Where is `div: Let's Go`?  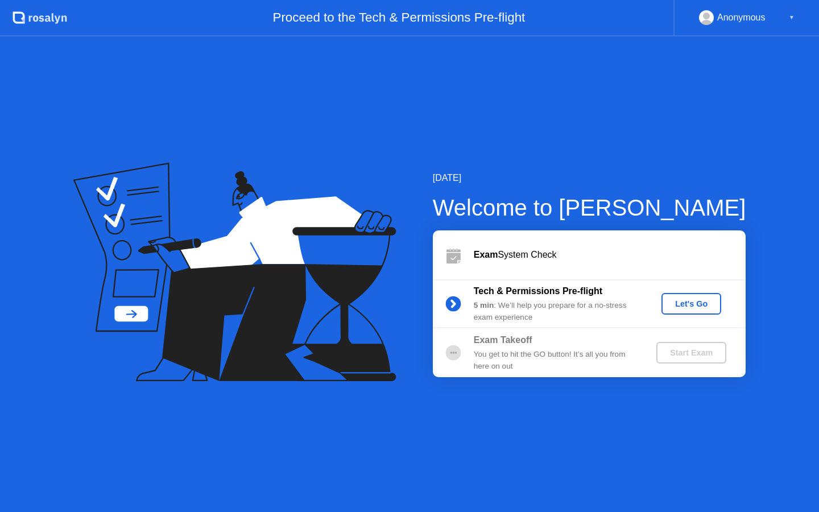 div: Let's Go is located at coordinates (691, 304).